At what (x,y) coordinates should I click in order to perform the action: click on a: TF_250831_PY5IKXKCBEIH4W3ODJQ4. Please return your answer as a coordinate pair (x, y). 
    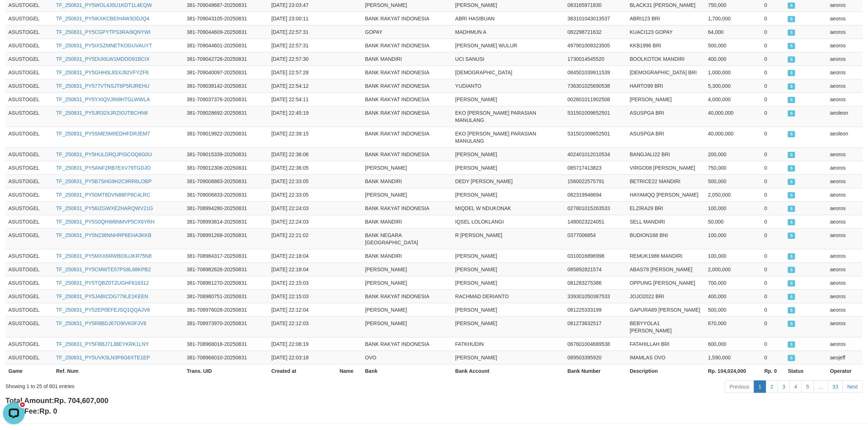
    Looking at the image, I should click on (103, 19).